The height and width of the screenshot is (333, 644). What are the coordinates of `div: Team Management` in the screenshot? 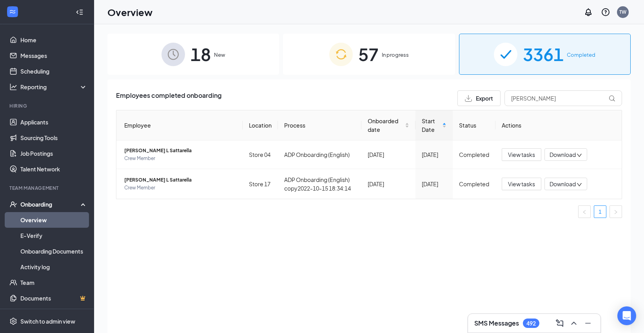 It's located at (47, 188).